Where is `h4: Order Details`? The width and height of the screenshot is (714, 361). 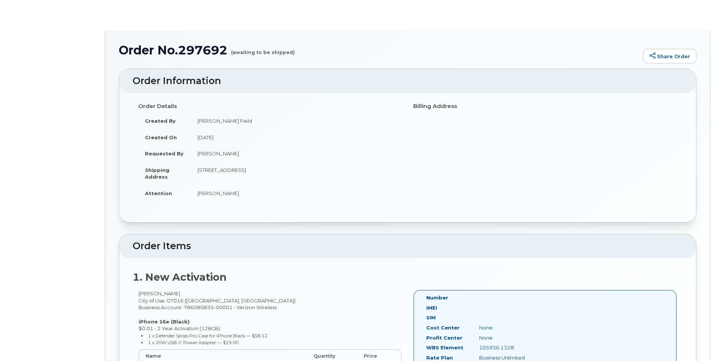 h4: Order Details is located at coordinates (270, 106).